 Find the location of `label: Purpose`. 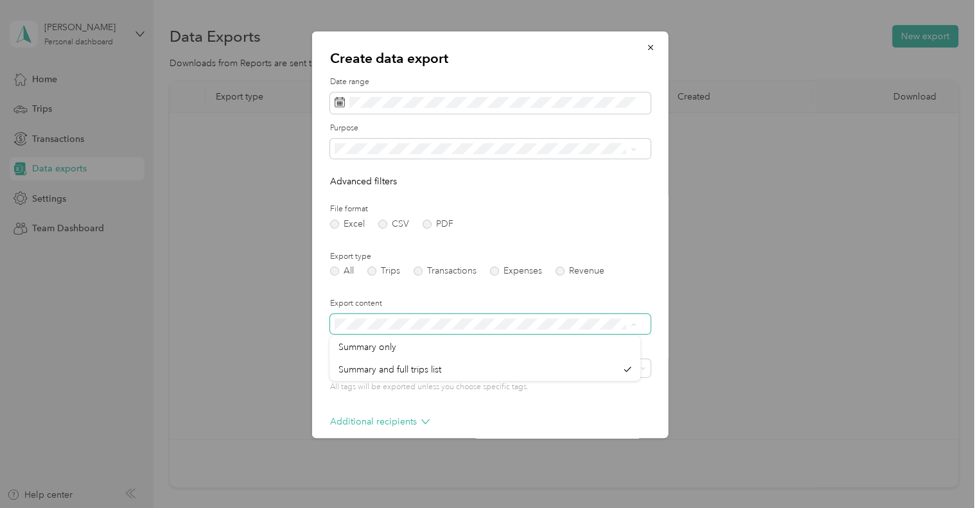

label: Purpose is located at coordinates (490, 128).